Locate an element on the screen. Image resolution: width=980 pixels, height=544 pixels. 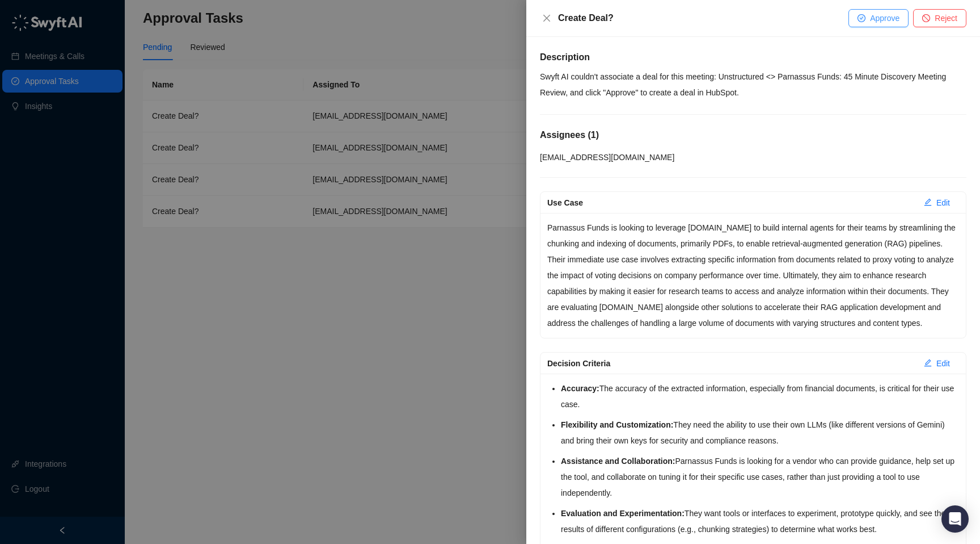
button: Approve is located at coordinates (878, 18).